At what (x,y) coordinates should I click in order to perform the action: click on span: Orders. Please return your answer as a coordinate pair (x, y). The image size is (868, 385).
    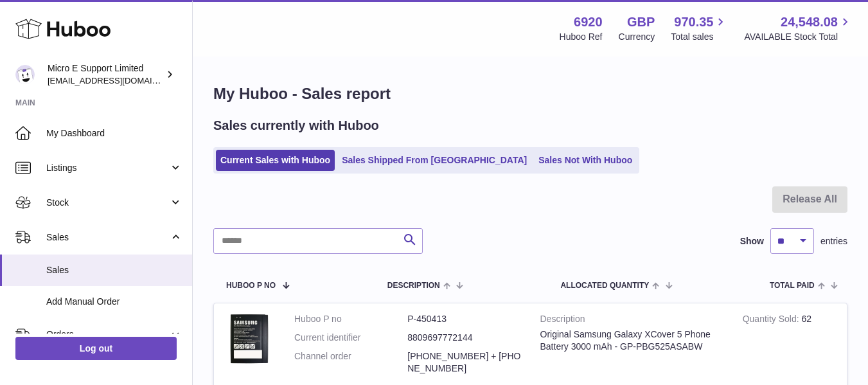
    Looking at the image, I should click on (107, 334).